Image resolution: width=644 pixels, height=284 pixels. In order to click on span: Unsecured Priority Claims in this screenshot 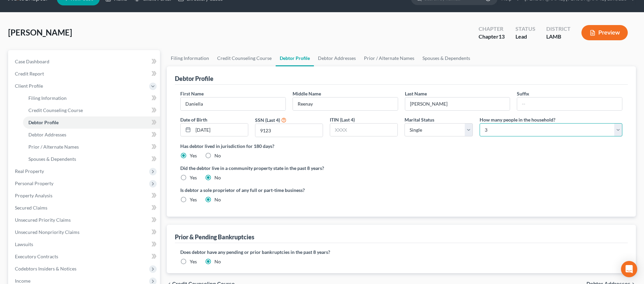, I will do `click(43, 220)`.